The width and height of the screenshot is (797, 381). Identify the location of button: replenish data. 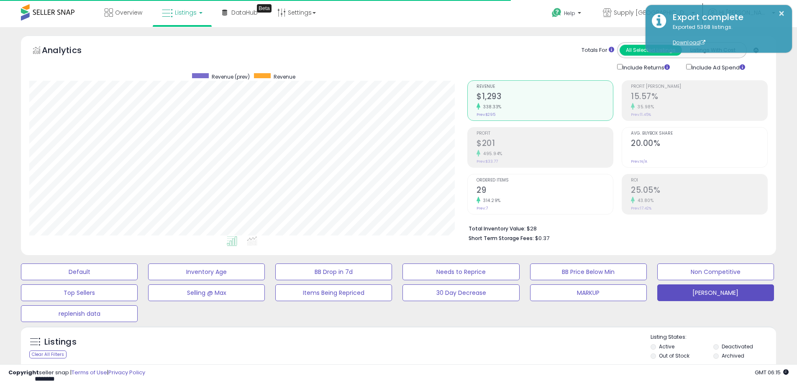
(79, 314).